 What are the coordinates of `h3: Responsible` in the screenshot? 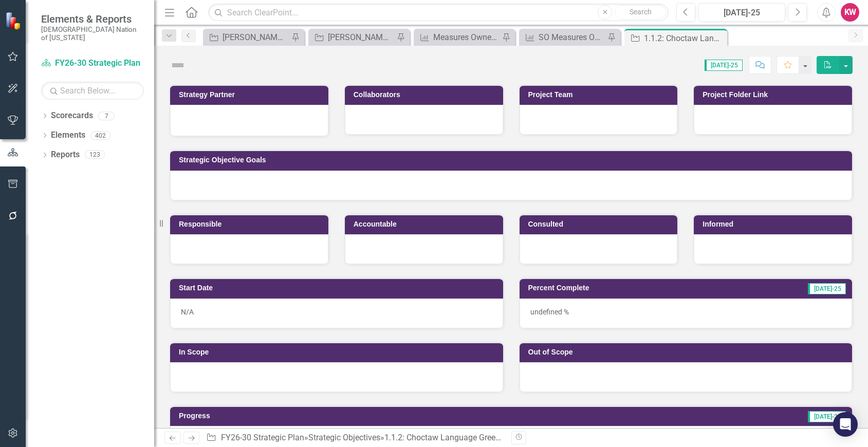 It's located at (251, 224).